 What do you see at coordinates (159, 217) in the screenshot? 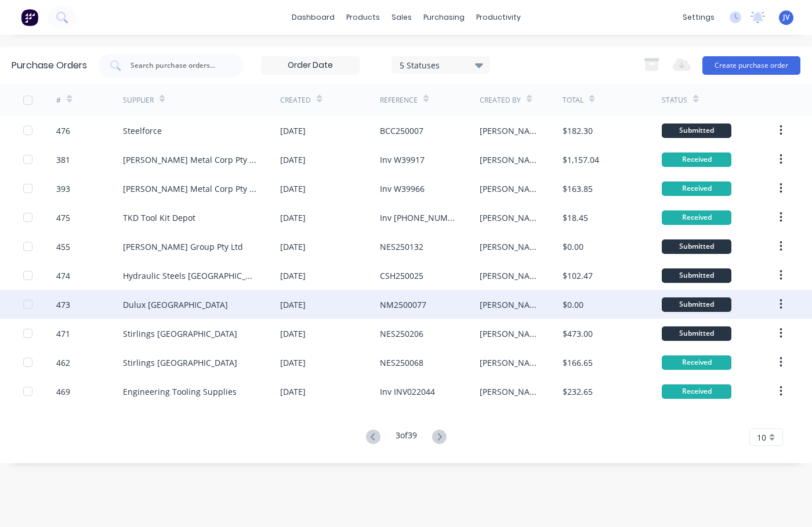
I see `div: TKD Tool Kit Depot` at bounding box center [159, 217].